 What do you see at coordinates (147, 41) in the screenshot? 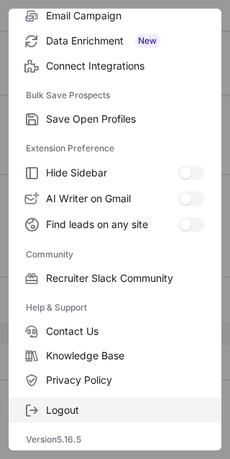
I see `span: New` at bounding box center [147, 41].